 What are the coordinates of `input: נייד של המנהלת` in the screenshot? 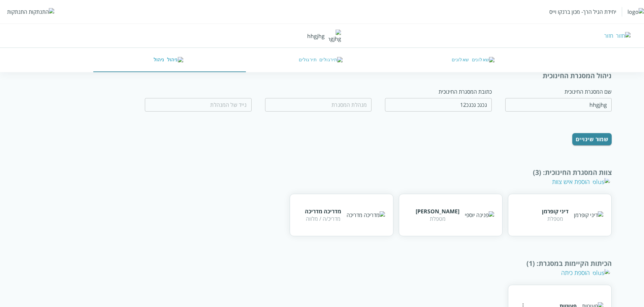 It's located at (198, 105).